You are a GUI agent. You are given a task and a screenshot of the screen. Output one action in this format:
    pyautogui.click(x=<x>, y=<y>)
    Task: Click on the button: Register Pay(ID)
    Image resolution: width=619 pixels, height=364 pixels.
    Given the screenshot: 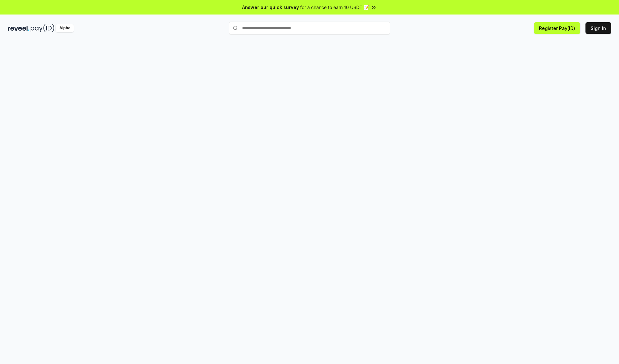 What is the action you would take?
    pyautogui.click(x=557, y=28)
    